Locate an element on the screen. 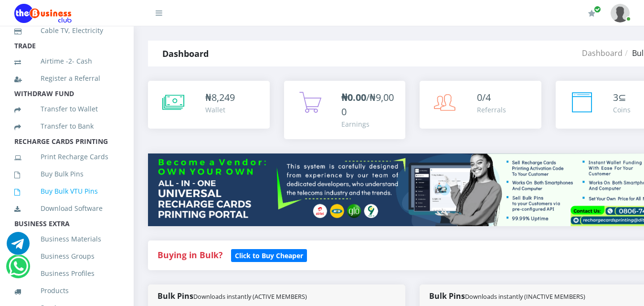  a: Dashboard is located at coordinates (602, 53).